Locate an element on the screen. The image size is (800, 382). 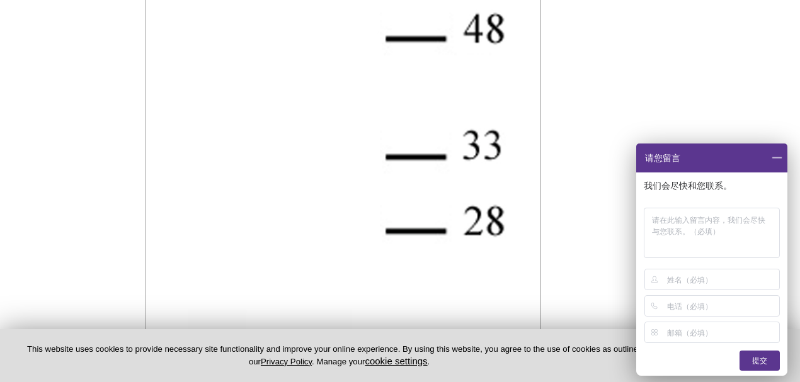
span: 请您留言 is located at coordinates (662, 158).